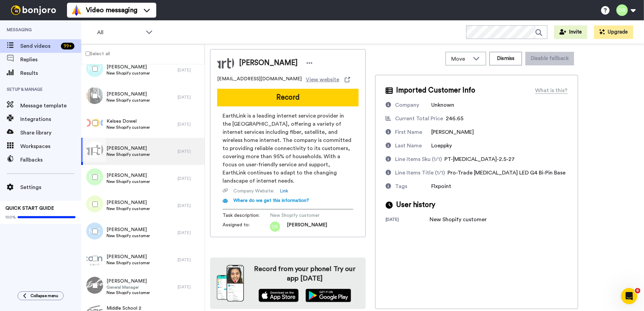 This screenshot has width=644, height=311. I want to click on img: appstore, so click(278, 295).